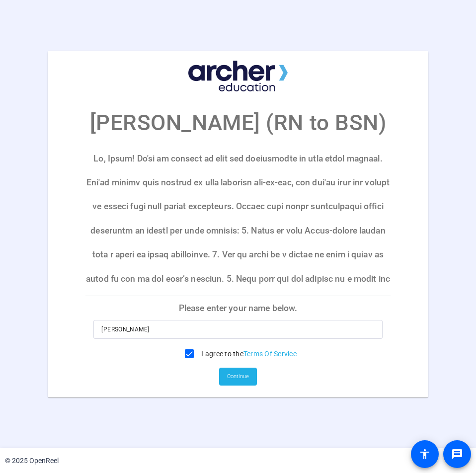  What do you see at coordinates (32, 461) in the screenshot?
I see `div: © 2025 OpenReel` at bounding box center [32, 461].